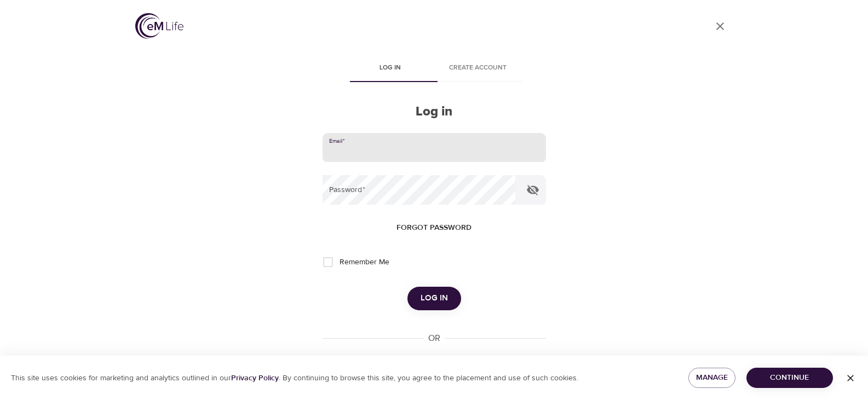 Image resolution: width=868 pixels, height=400 pixels. What do you see at coordinates (254, 378) in the screenshot?
I see `a: Privacy Policy` at bounding box center [254, 378].